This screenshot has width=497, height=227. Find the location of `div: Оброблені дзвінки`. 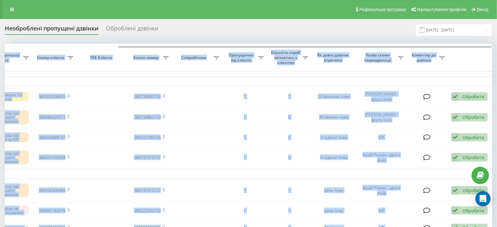

div: Оброблені дзвінки is located at coordinates (132, 30).